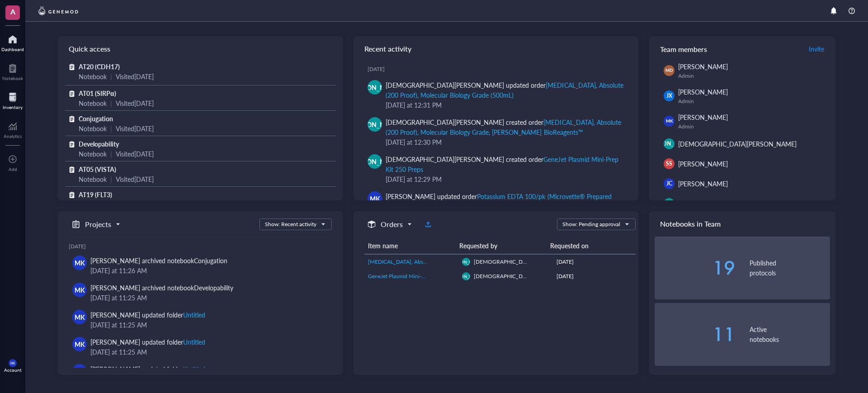 The width and height of the screenshot is (868, 393). What do you see at coordinates (695, 334) in the screenshot?
I see `div: 11` at bounding box center [695, 334].